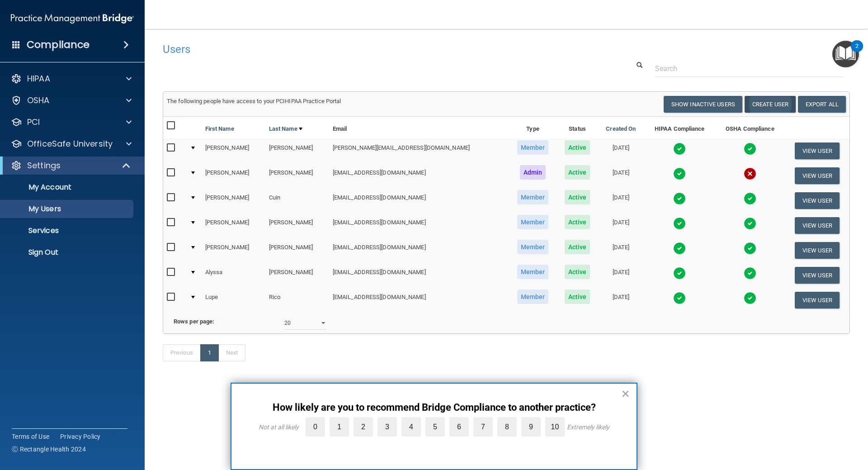 The width and height of the screenshot is (868, 470). Describe the element at coordinates (822, 104) in the screenshot. I see `a: Export All` at that location.